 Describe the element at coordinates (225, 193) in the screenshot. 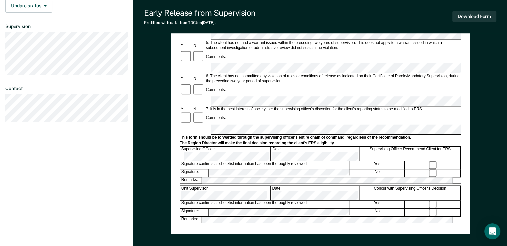

I see `div: Unit Supervisor:` at that location.